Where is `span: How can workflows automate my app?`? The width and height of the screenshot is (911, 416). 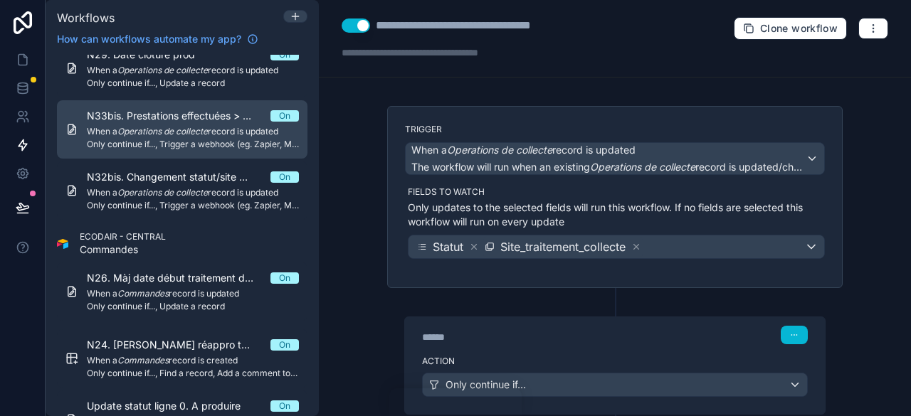 span: How can workflows automate my app? is located at coordinates (149, 39).